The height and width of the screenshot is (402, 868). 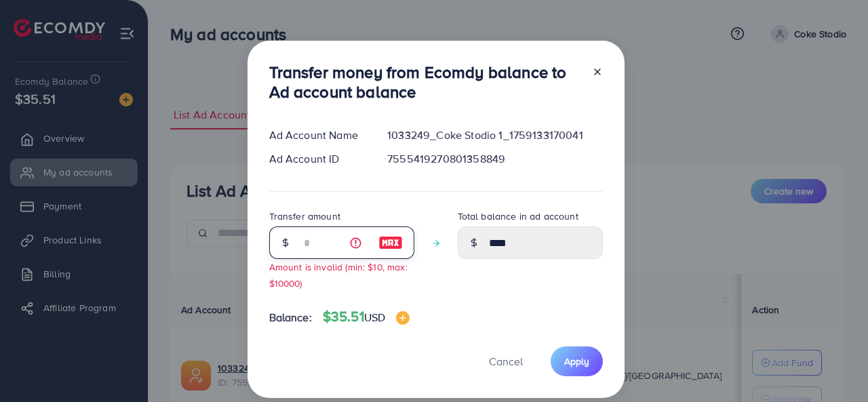 I want to click on span: Balance:, so click(x=290, y=317).